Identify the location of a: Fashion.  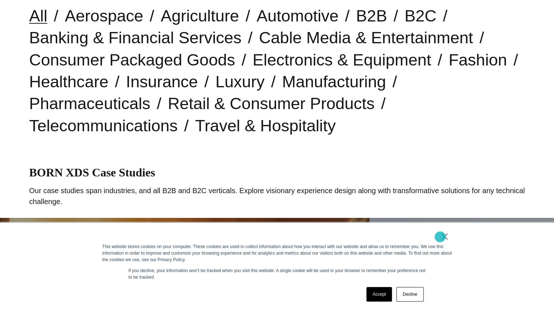
(478, 60).